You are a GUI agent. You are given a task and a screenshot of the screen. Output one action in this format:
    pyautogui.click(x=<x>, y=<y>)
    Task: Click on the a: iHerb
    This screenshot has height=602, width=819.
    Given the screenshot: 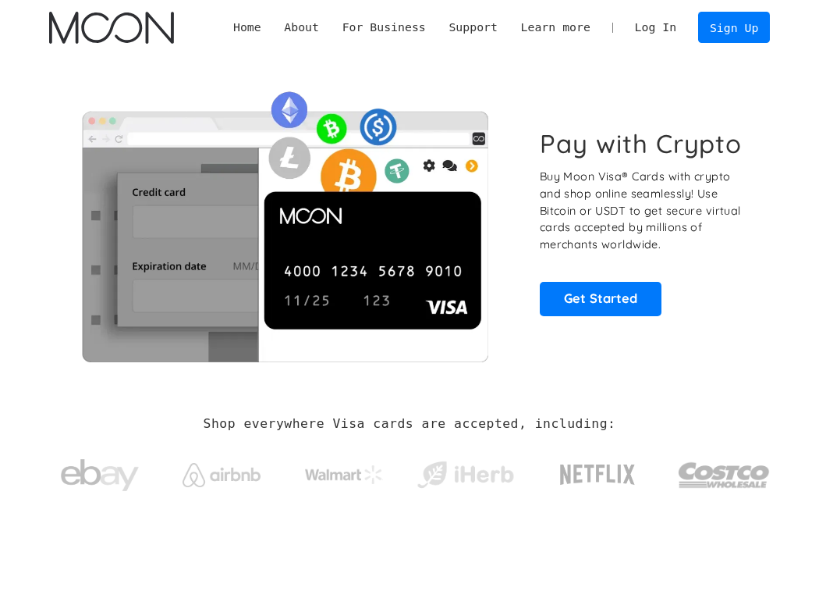 What is the action you would take?
    pyautogui.click(x=465, y=471)
    